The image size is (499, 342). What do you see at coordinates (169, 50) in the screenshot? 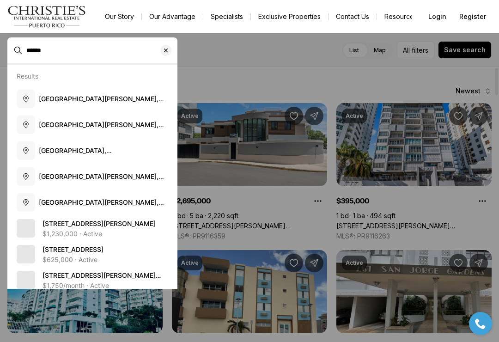
I see `button: Clear search input` at bounding box center [169, 50].